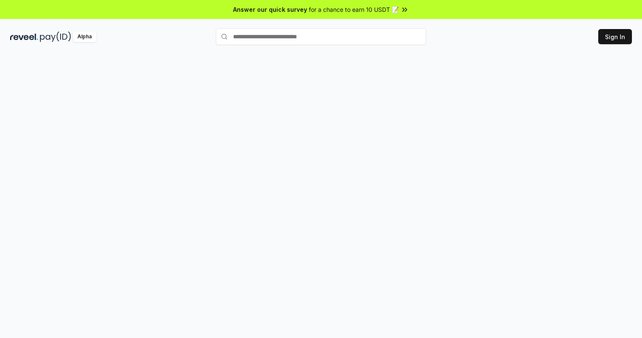 The width and height of the screenshot is (642, 338). Describe the element at coordinates (354, 9) in the screenshot. I see `span: for a chance to earn 10 USDT 📝` at that location.